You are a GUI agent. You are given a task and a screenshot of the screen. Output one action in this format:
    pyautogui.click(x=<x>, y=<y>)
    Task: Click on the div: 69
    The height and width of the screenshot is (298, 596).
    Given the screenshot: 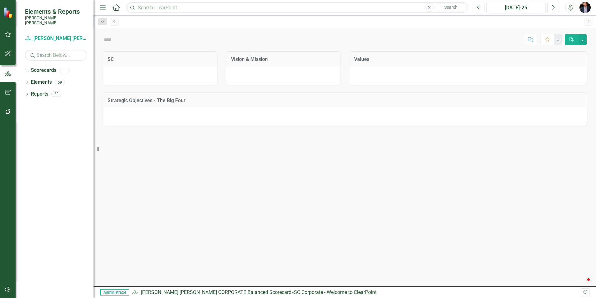 What is the action you would take?
    pyautogui.click(x=60, y=82)
    